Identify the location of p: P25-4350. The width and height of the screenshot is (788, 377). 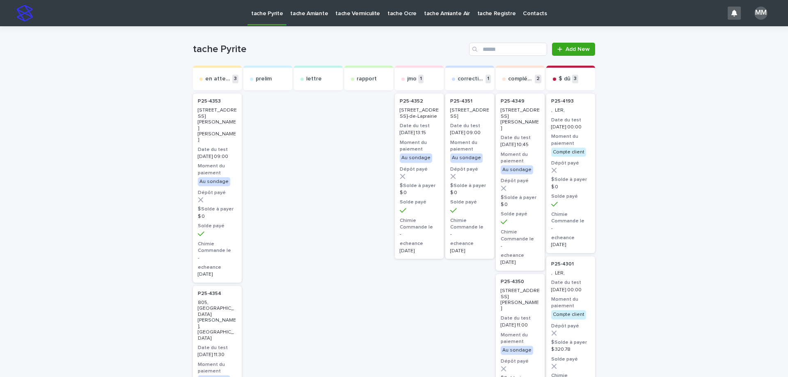
(512, 282).